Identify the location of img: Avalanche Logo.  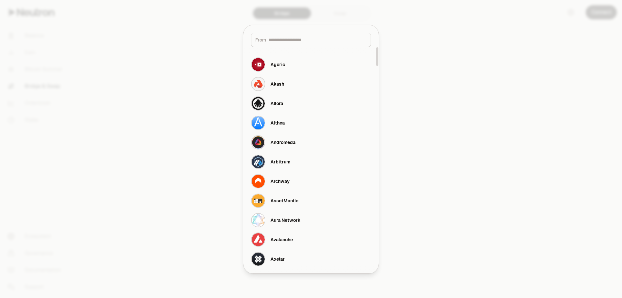
(258, 239).